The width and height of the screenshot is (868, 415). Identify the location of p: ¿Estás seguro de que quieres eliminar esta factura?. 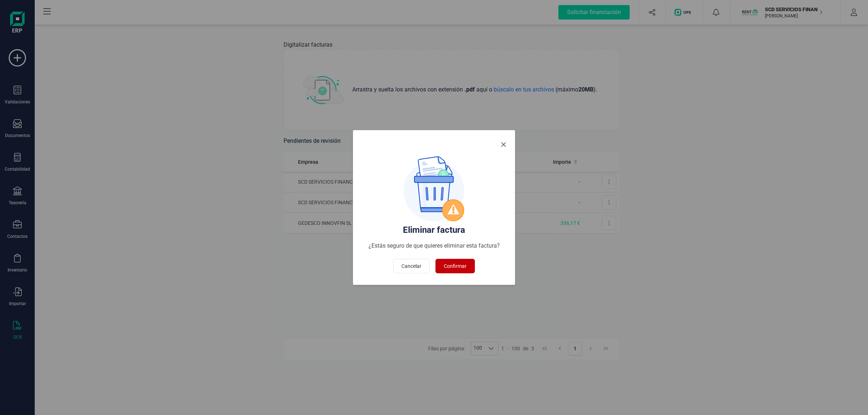
(434, 246).